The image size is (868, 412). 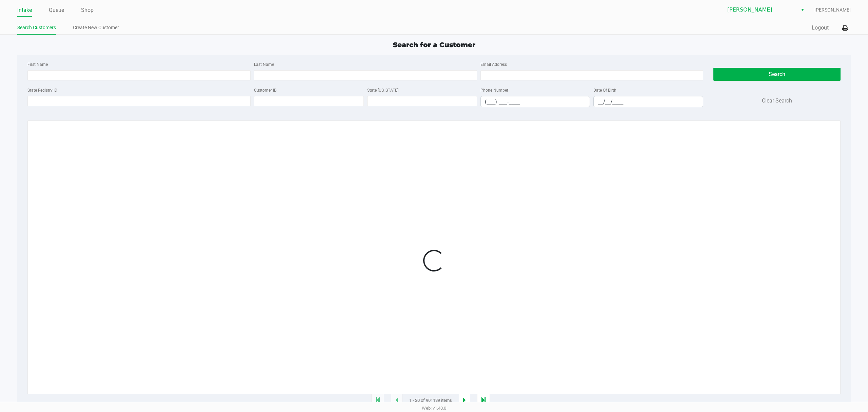 What do you see at coordinates (378, 401) in the screenshot?
I see `app-submit-button: Move to first page` at bounding box center [378, 401].